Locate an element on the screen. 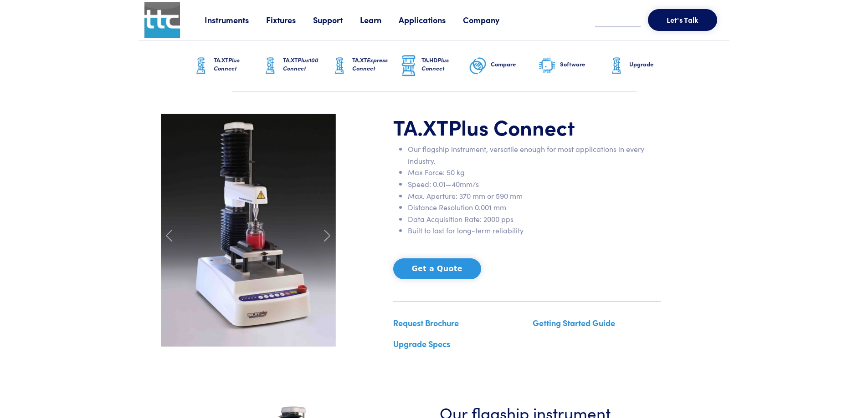  a: Compare is located at coordinates (504, 66).